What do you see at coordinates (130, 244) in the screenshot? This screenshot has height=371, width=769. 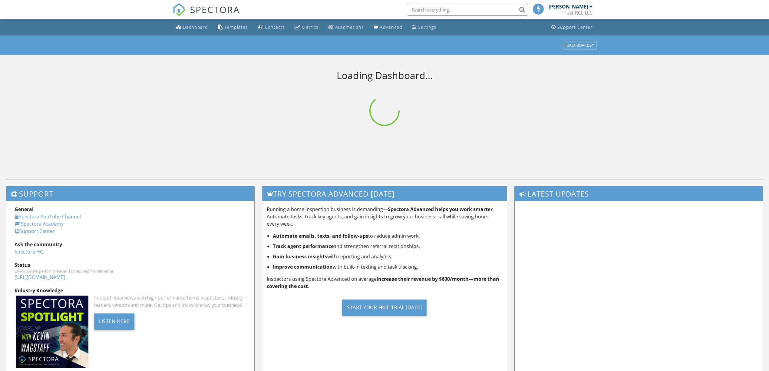 I see `div: Ask the community` at bounding box center [130, 244].